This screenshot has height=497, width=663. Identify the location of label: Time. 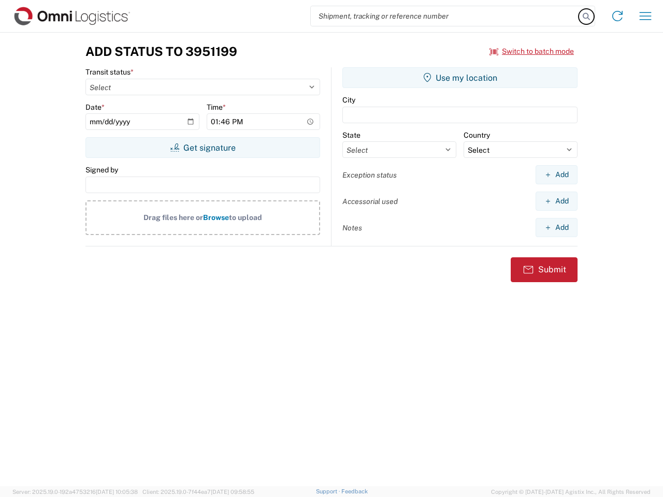
(216, 107).